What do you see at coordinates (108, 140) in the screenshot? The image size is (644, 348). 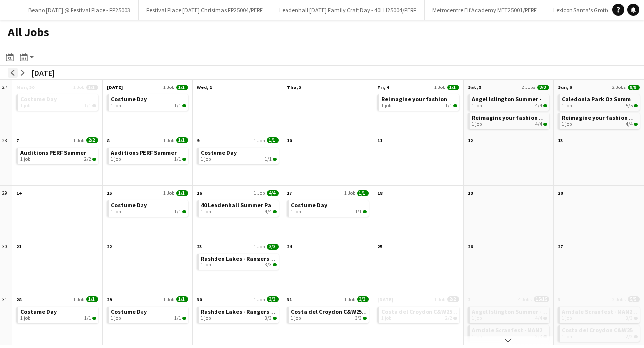 I see `span: 8` at bounding box center [108, 140].